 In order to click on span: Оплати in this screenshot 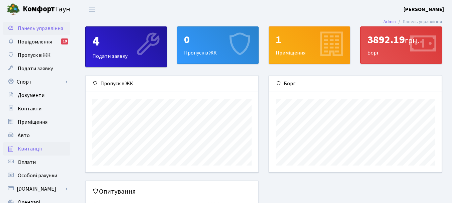, I will do `click(27, 162)`.